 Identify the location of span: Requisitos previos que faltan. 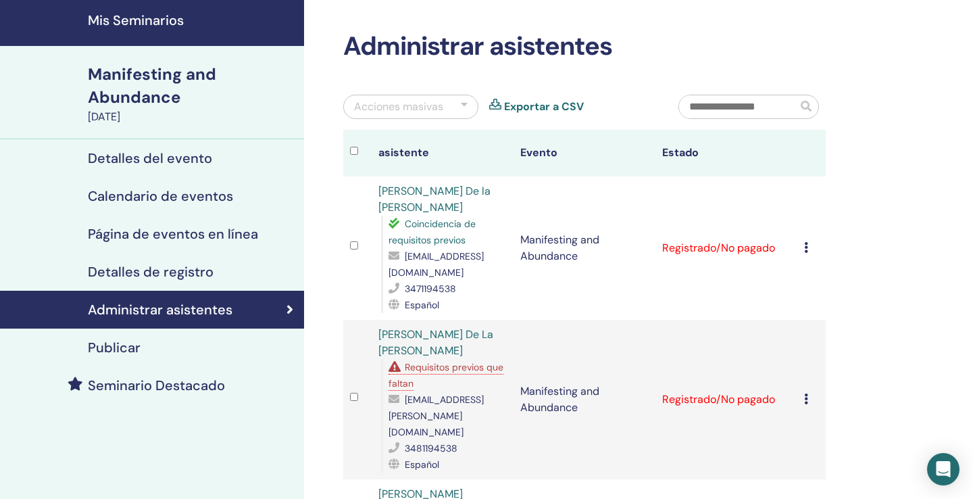
(446, 375).